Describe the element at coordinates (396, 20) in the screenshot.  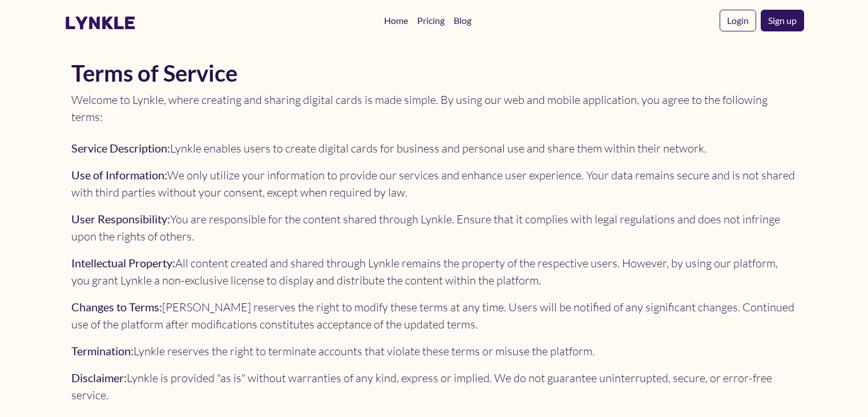
I see `a: Home` at that location.